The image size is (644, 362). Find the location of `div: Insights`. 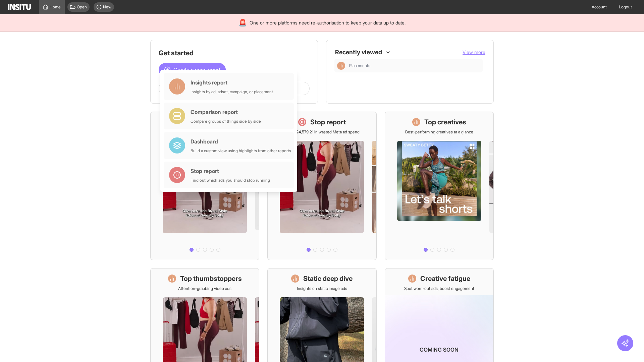

div: Insights is located at coordinates (341, 66).